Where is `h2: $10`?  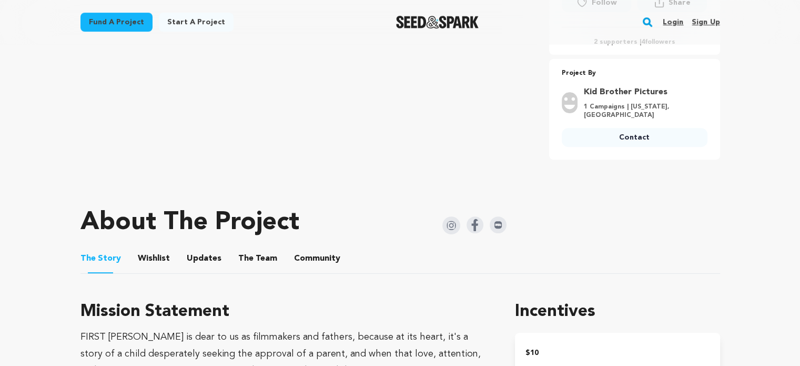 h2: $10 is located at coordinates (617, 353).